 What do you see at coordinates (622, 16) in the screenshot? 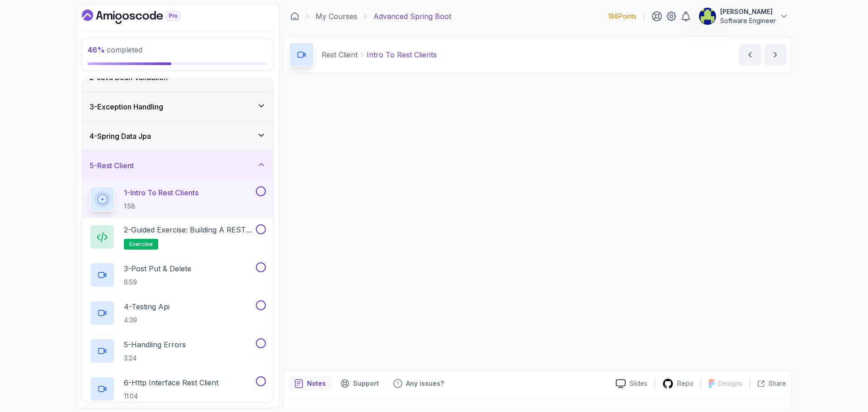
I see `p: 188 Points` at bounding box center [622, 16].